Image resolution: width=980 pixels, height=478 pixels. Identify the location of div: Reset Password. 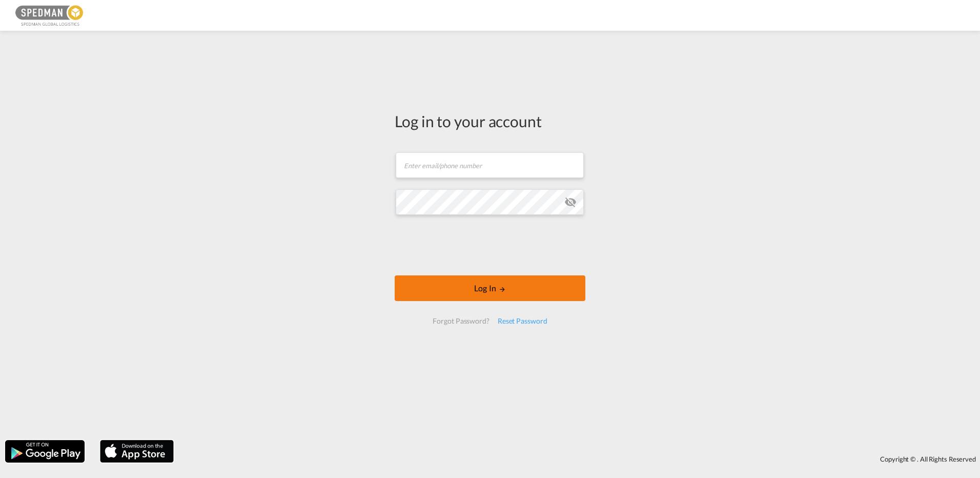
(522, 321).